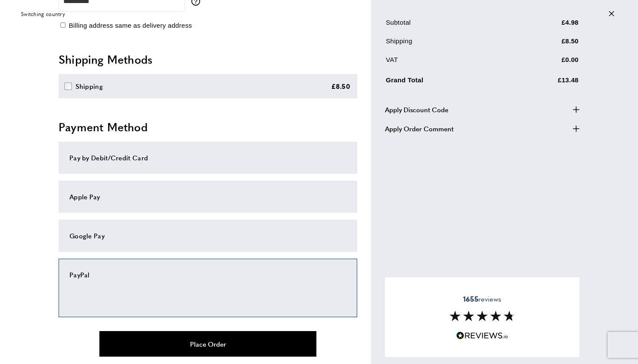 Image resolution: width=638 pixels, height=364 pixels. I want to click on div: Shipping, so click(89, 86).